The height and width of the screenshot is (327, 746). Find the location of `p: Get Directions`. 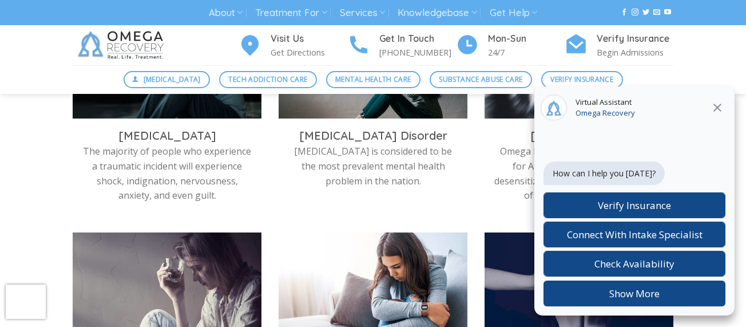

p: Get Directions is located at coordinates (309, 52).